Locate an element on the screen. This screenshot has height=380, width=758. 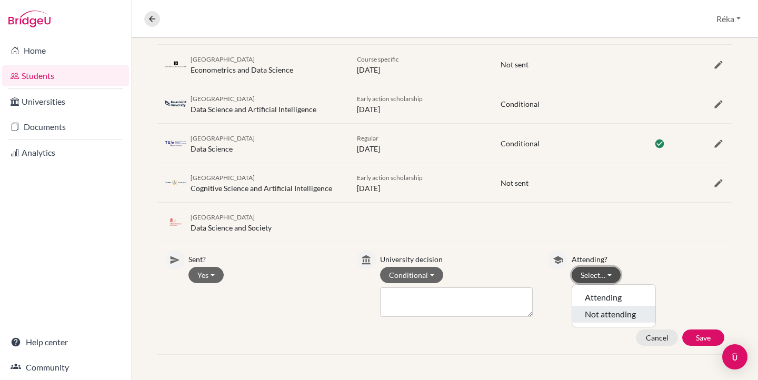
div: Data Science and Society is located at coordinates (231, 222).